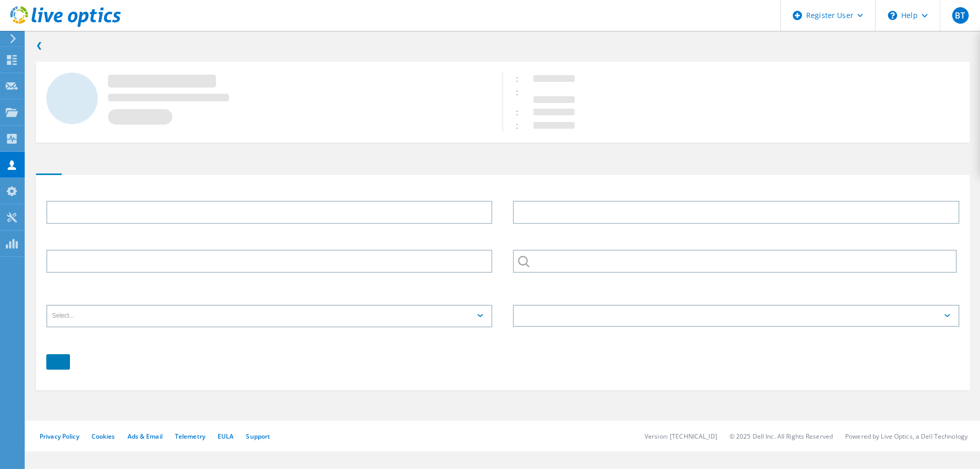  Describe the element at coordinates (59, 436) in the screenshot. I see `a: Privacy Policy` at that location.